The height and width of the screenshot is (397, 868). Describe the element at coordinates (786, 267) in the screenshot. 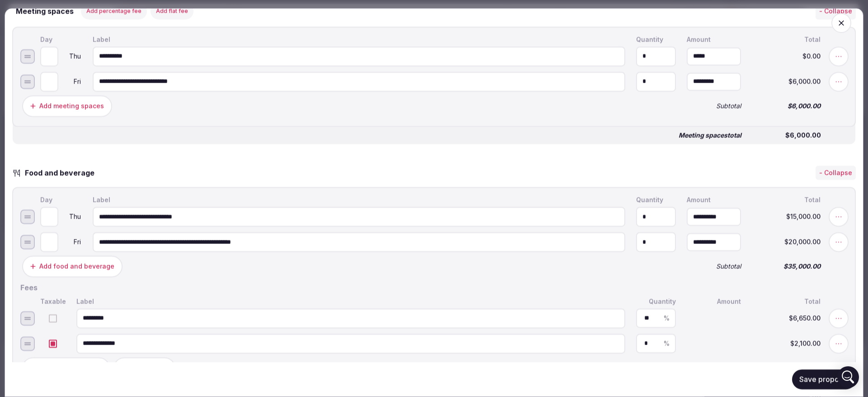

I see `span: $35,000.00` at that location.